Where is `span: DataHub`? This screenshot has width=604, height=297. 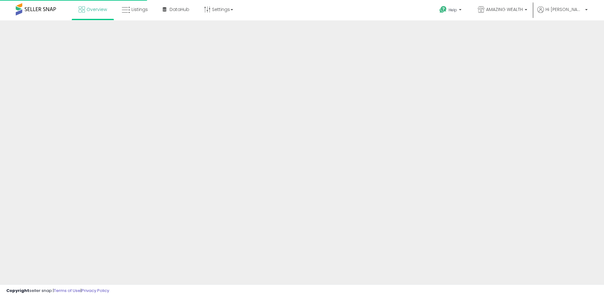
span: DataHub is located at coordinates (179, 9).